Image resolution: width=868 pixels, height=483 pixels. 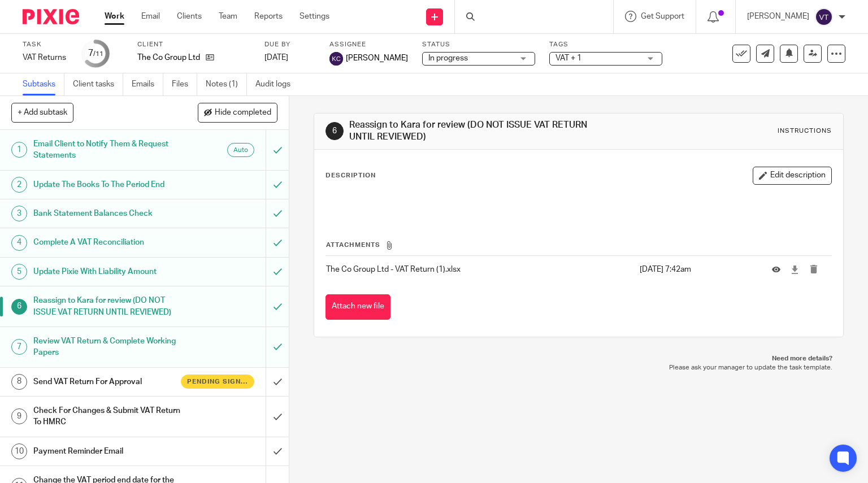 What do you see at coordinates (107, 185) in the screenshot?
I see `h1: Update The Books To The Period End` at bounding box center [107, 185].